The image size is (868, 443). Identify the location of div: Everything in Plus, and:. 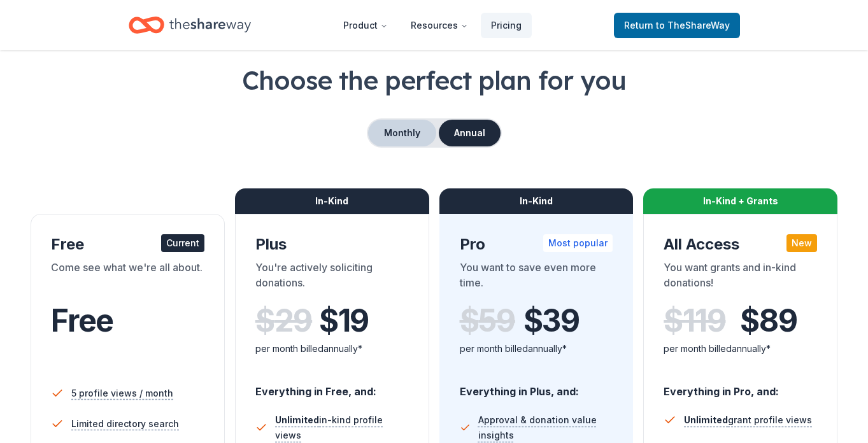
(536, 386).